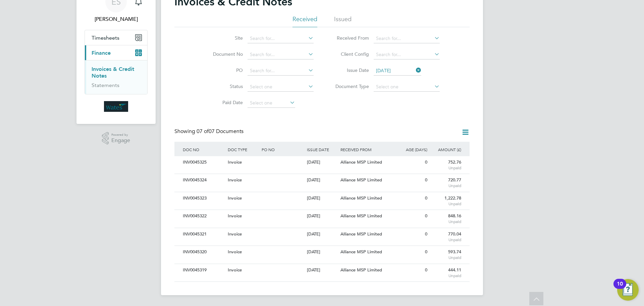 This screenshot has height=306, width=644. What do you see at coordinates (106, 85) in the screenshot?
I see `a: Statements` at bounding box center [106, 85].